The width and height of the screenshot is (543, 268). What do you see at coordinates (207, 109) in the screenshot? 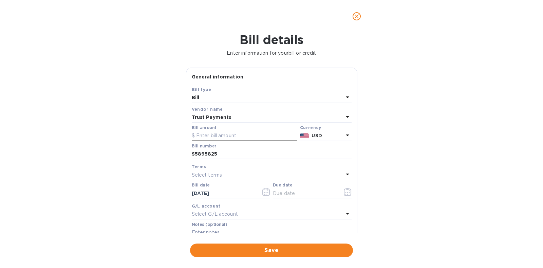
I see `b: Vendor name` at bounding box center [207, 109].